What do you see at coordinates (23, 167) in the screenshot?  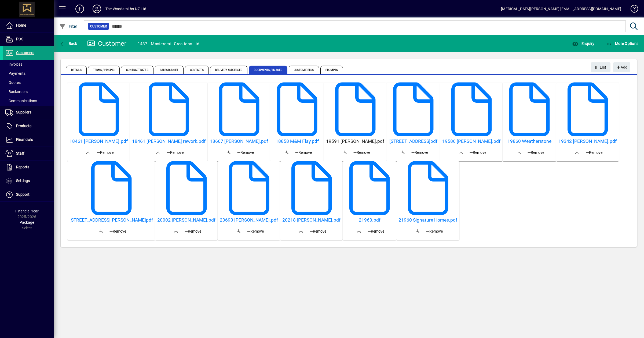 I see `span: Reports` at bounding box center [23, 167].